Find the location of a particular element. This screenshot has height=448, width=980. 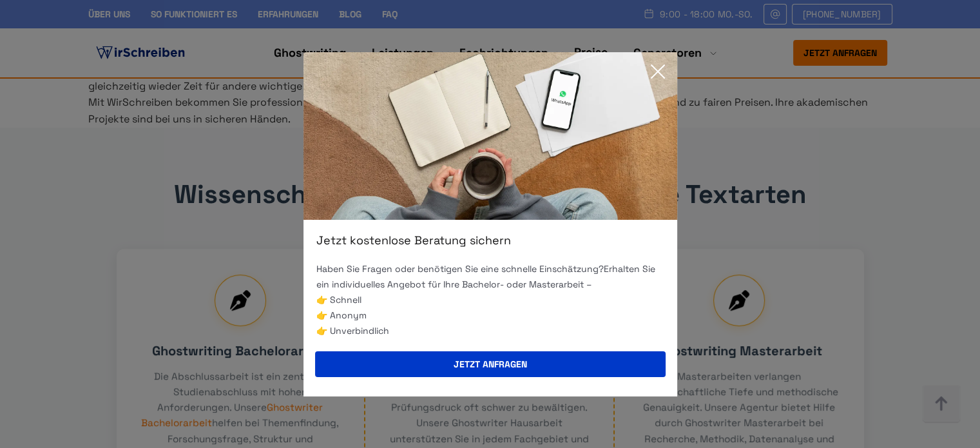

button: Jetzt anfragen is located at coordinates (490, 364).